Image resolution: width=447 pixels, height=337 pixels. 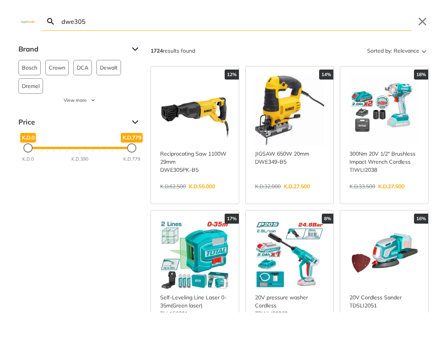 What do you see at coordinates (407, 51) in the screenshot?
I see `span: Relevance` at bounding box center [407, 51].